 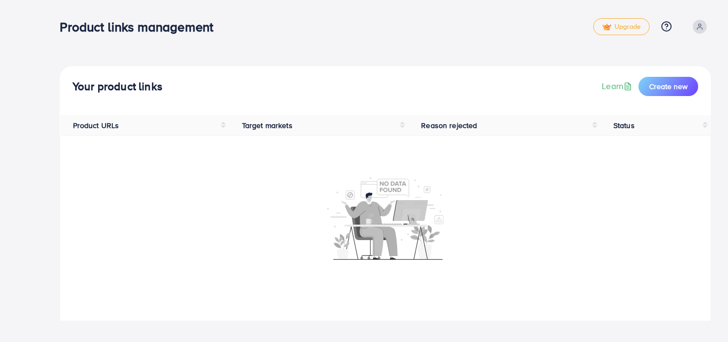 What do you see at coordinates (618, 86) in the screenshot?
I see `a: Learn` at bounding box center [618, 86].